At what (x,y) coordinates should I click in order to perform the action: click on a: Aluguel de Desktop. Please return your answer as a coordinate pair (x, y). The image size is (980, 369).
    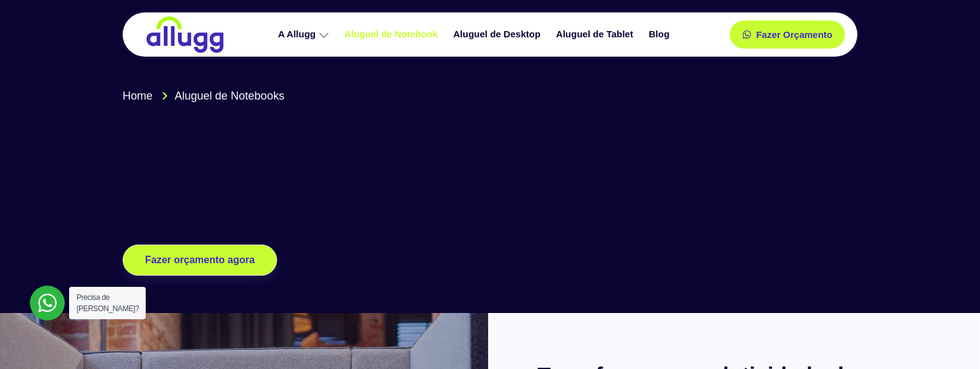
    Looking at the image, I should click on (498, 34).